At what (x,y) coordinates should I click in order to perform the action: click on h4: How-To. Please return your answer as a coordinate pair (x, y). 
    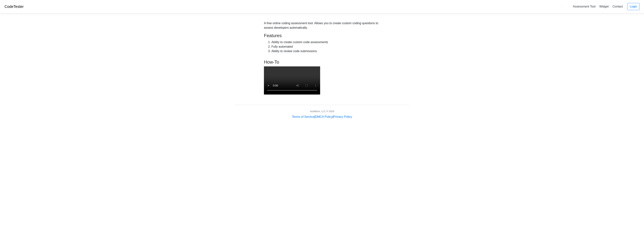
    Looking at the image, I should click on (292, 62).